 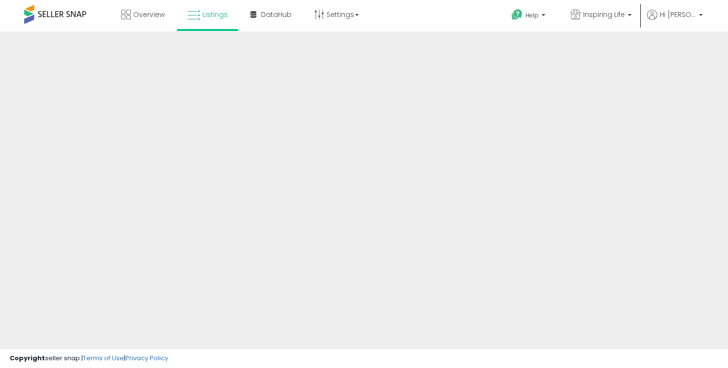 I want to click on strong: Copyright, so click(x=27, y=358).